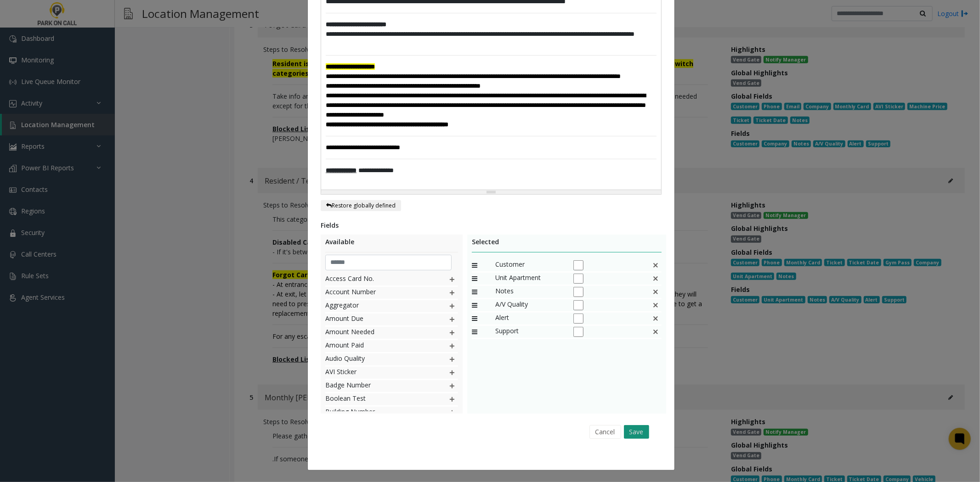 The width and height of the screenshot is (980, 482). Describe the element at coordinates (377, 346) in the screenshot. I see `span: Amount Paid` at that location.